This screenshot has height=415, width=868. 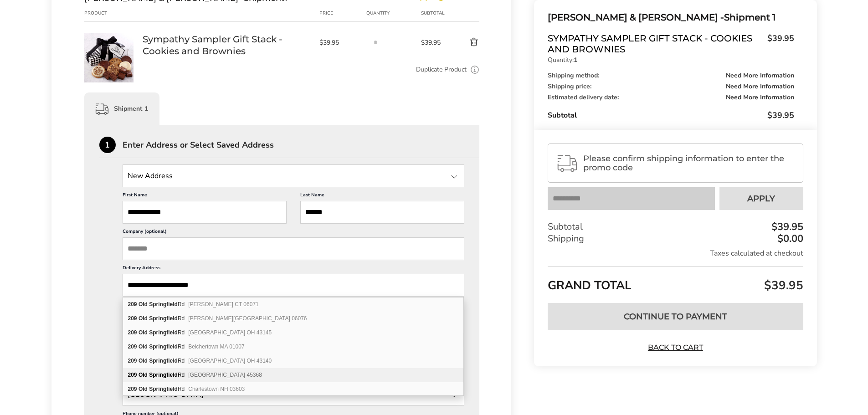 What do you see at coordinates (293, 285) in the screenshot?
I see `input: Delivery Address` at bounding box center [293, 285].